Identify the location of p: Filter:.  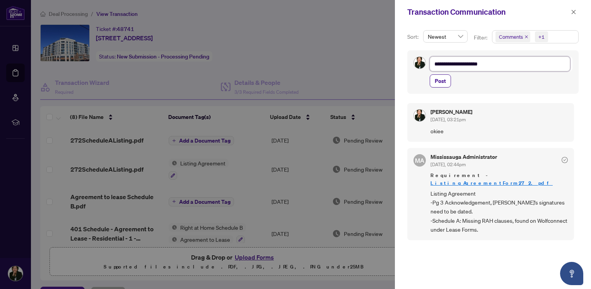
(481, 38).